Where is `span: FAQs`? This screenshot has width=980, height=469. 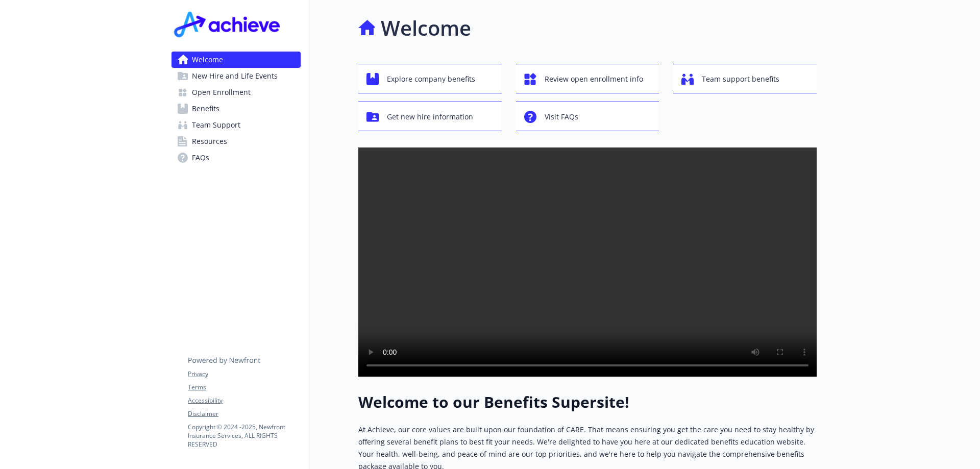 span: FAQs is located at coordinates (200, 157).